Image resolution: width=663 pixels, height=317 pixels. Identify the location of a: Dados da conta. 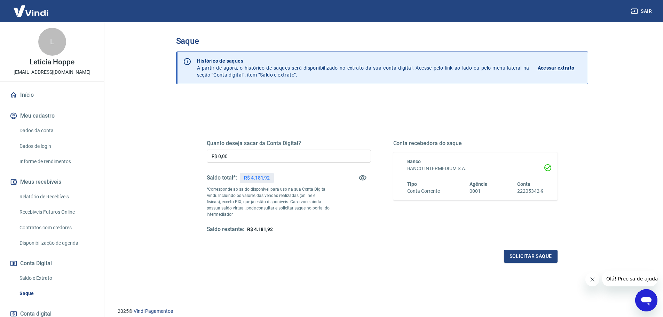
(56, 130).